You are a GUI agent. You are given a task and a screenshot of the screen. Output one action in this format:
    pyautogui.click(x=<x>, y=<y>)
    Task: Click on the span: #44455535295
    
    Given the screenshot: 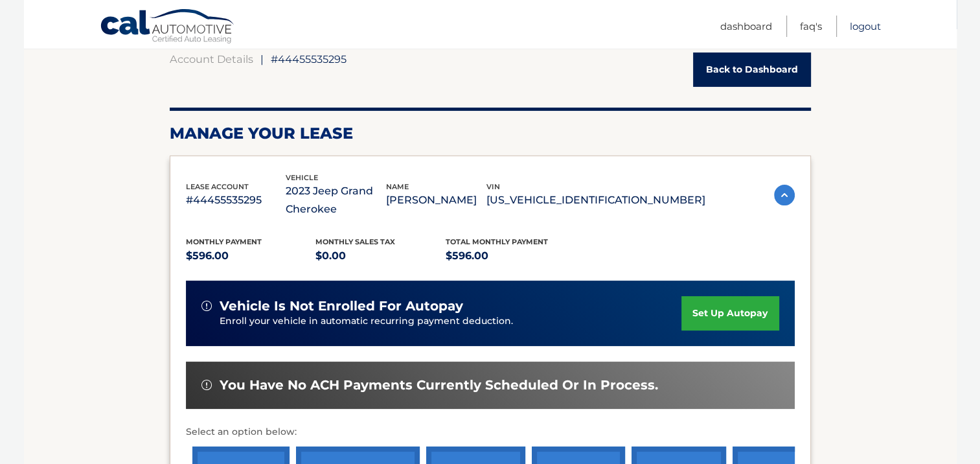 What is the action you would take?
    pyautogui.click(x=309, y=59)
    